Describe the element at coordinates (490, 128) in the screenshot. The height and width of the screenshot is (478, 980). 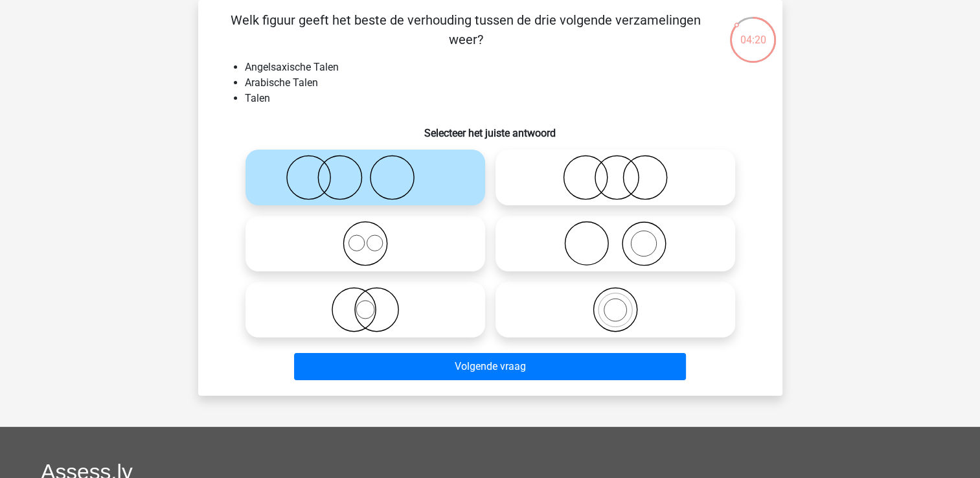
I see `h6: Selecteer het juiste antwoord` at that location.